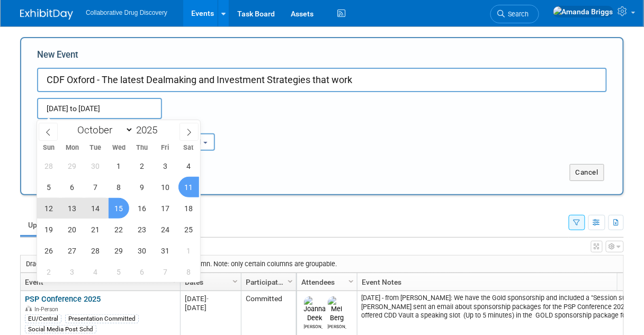 The height and width of the screenshot is (335, 644). I want to click on span: October 10, 2025, so click(166, 187).